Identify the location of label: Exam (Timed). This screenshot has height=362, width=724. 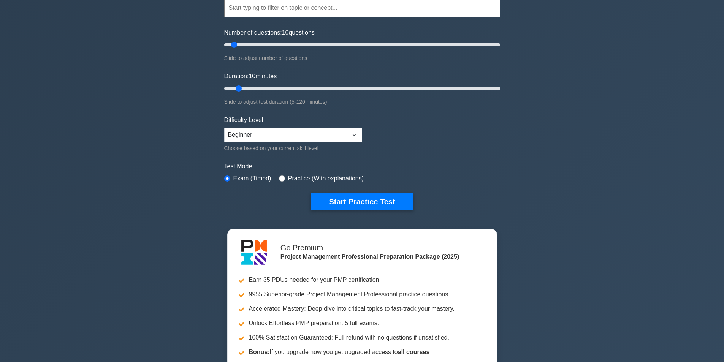
(252, 179).